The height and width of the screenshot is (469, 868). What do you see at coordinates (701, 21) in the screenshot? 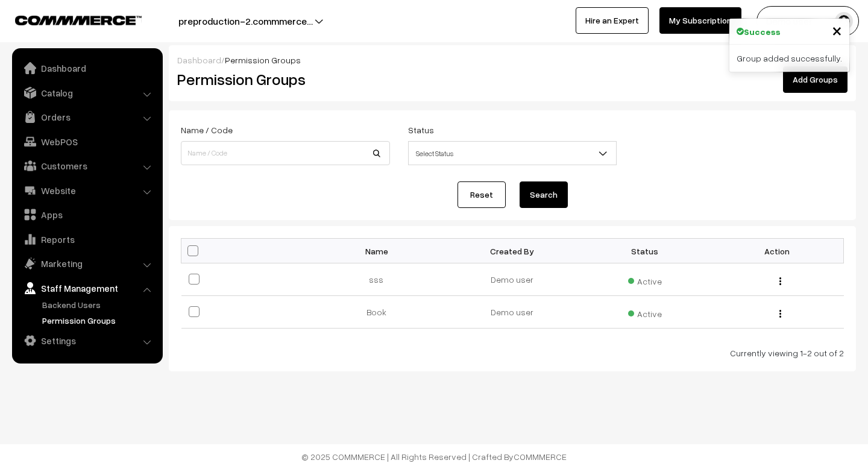
I see `a: My Subscription` at bounding box center [701, 21].